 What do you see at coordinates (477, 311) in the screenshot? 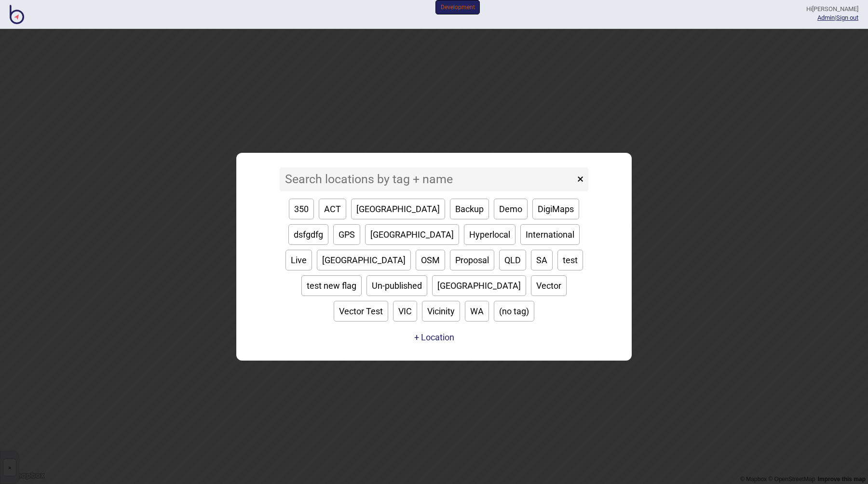
I see `button: WA` at bounding box center [477, 311].